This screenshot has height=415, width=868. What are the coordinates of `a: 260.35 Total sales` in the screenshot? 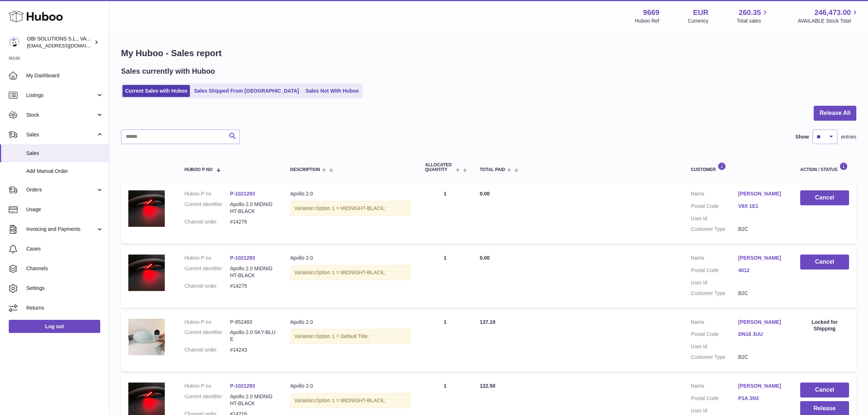 It's located at (752, 16).